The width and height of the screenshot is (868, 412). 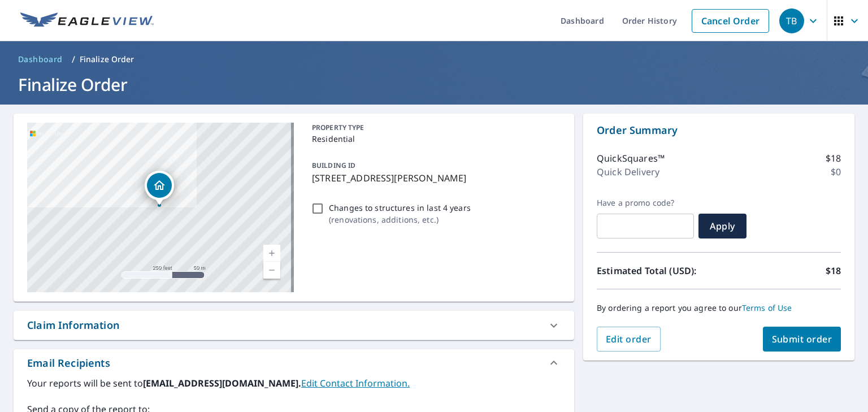 I want to click on a: Current Level 17, Zoom In, so click(x=272, y=253).